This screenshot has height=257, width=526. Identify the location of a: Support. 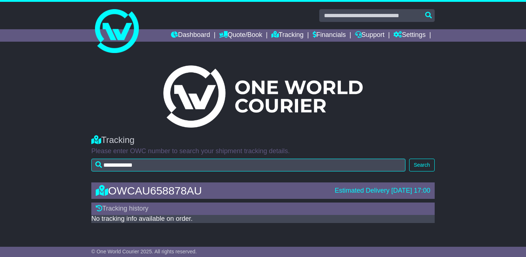
(370, 35).